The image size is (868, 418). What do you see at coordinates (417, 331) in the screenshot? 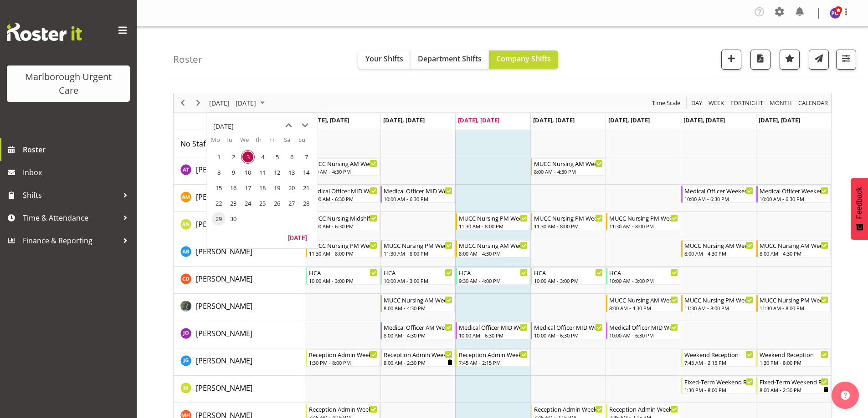
I see `div: Jenny O'Donnell"s event - Medical Officer AM Weekday Begin From Tuesday, September 2, 2025 at 8:0...` at bounding box center [417, 331].